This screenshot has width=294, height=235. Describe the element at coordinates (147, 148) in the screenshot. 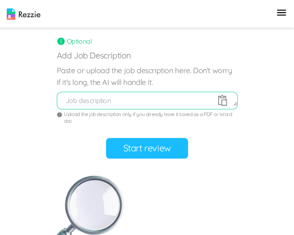

I see `button: Start review` at that location.